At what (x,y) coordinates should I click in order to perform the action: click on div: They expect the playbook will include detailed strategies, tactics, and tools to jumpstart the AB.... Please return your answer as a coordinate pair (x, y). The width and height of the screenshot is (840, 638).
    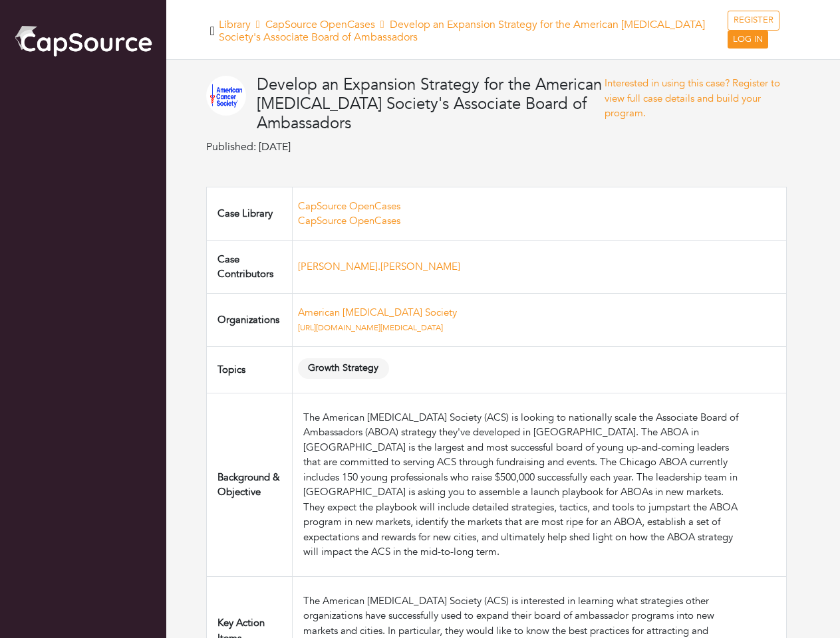
    Looking at the image, I should click on (523, 529).